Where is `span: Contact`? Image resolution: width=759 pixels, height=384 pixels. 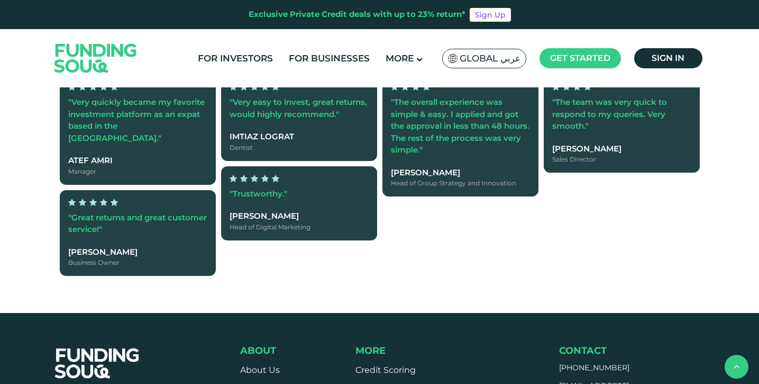 span: Contact is located at coordinates (583, 350).